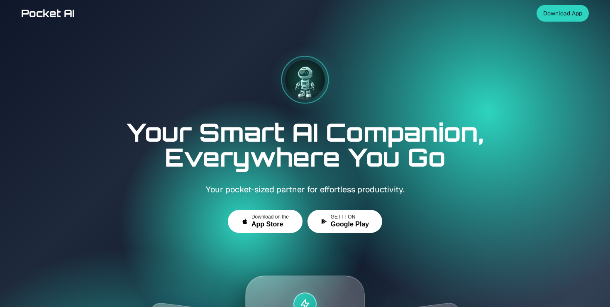 Image resolution: width=610 pixels, height=307 pixels. What do you see at coordinates (305, 80) in the screenshot?
I see `img: Pocket AI white robot mascot` at bounding box center [305, 80].